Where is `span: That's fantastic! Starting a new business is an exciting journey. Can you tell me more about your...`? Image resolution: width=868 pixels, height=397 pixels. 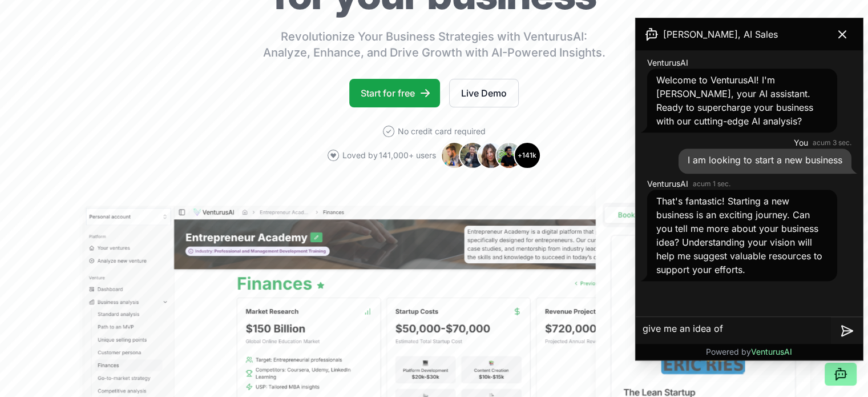
span: That's fantastic! Starting a new business is an exciting journey. Can you tell me more about your... is located at coordinates (738, 235).